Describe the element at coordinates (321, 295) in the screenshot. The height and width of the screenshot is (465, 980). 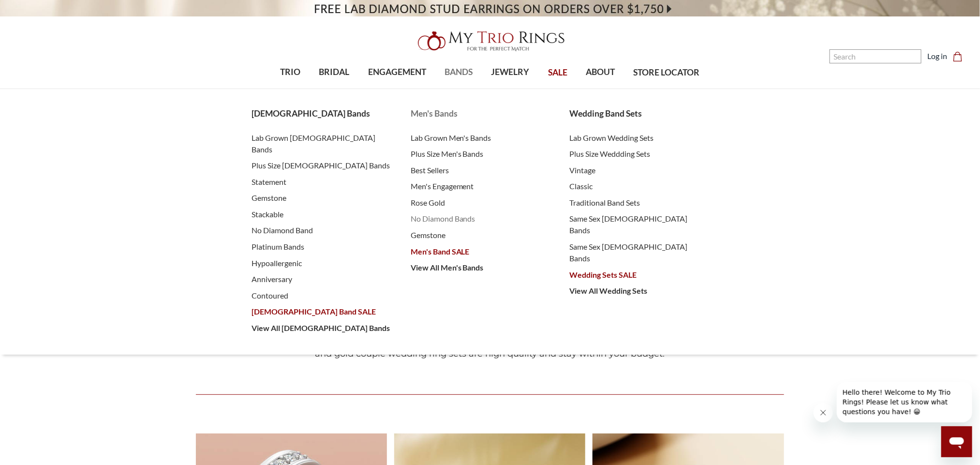
I see `a: Contoured` at that location.